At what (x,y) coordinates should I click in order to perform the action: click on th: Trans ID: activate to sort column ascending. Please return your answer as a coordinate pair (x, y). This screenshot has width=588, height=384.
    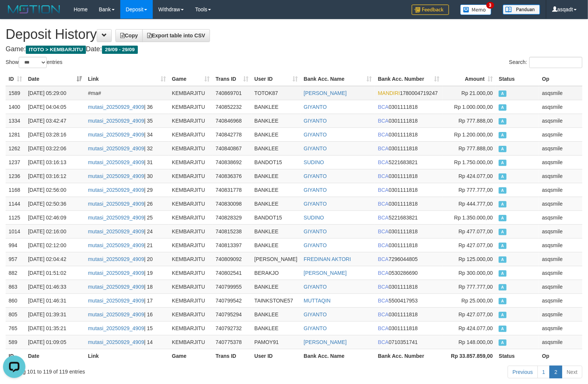
    Looking at the image, I should click on (232, 79).